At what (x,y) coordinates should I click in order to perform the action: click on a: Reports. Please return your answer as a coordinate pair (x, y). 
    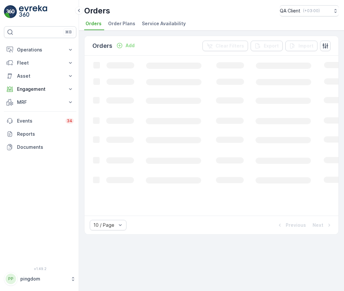
    Looking at the image, I should click on (40, 134).